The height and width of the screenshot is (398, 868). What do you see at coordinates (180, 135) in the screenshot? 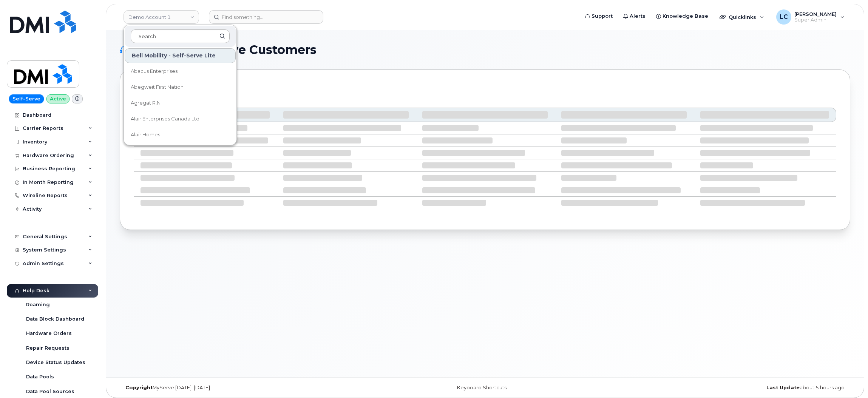
I see `a: Alair Homes` at bounding box center [180, 135].